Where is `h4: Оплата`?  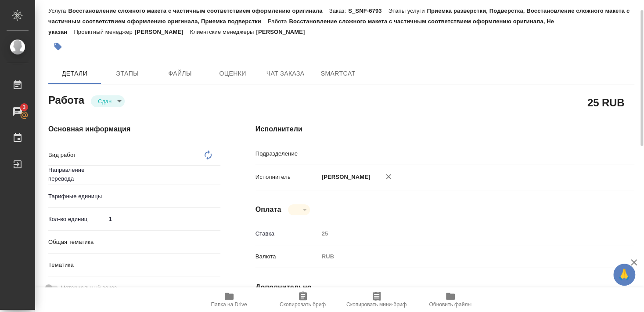 h4: Оплата is located at coordinates (268, 209).